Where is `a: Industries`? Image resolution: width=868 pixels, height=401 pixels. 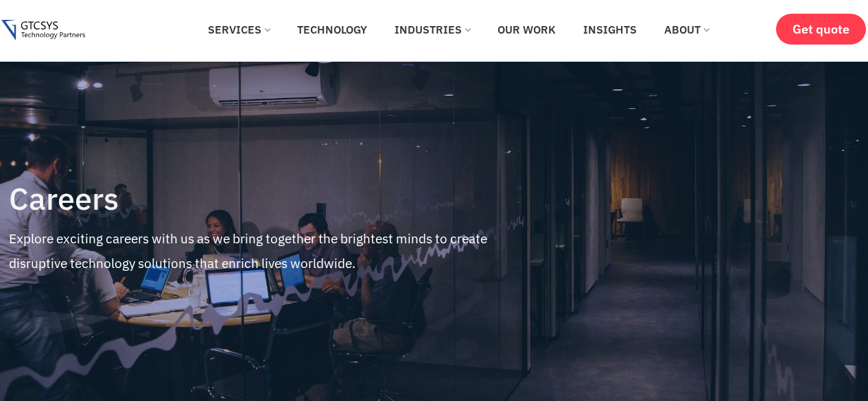 a: Industries is located at coordinates (432, 30).